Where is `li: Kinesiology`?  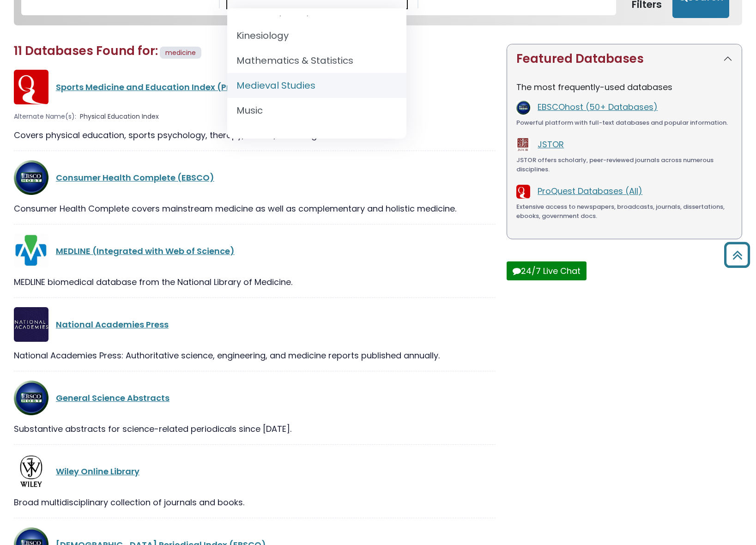 li: Kinesiology is located at coordinates (317, 36).